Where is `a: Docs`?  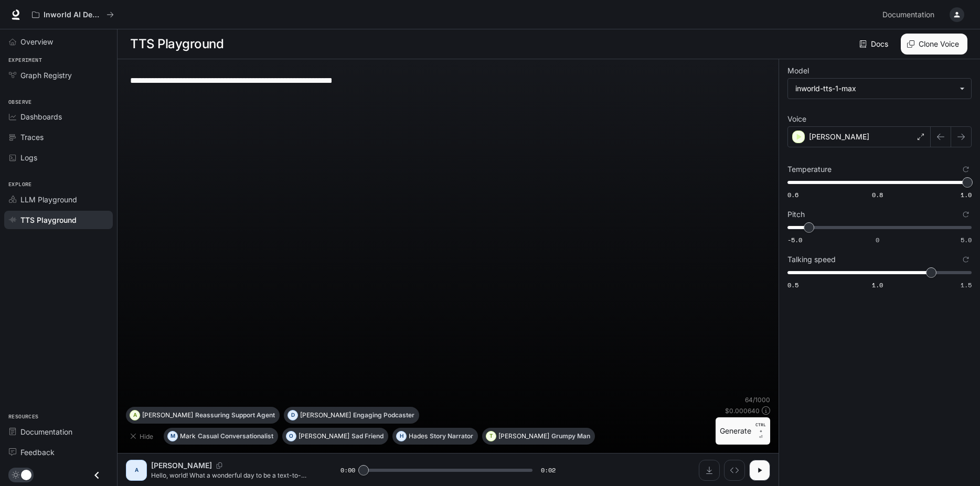 a: Docs is located at coordinates (874, 44).